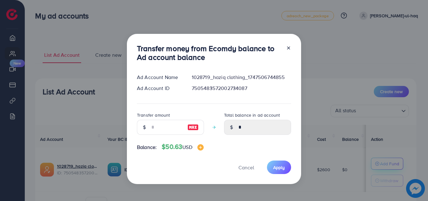 This screenshot has height=201, width=428. I want to click on h3: Transfer money from Ecomdy balance to Ad account balance, so click(209, 53).